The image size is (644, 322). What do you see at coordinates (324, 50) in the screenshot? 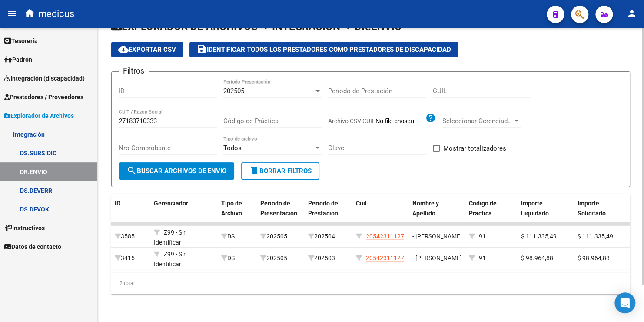
I see `span: Identificar todos los Prestadores como Prestadores de Discapacidad` at bounding box center [324, 50].